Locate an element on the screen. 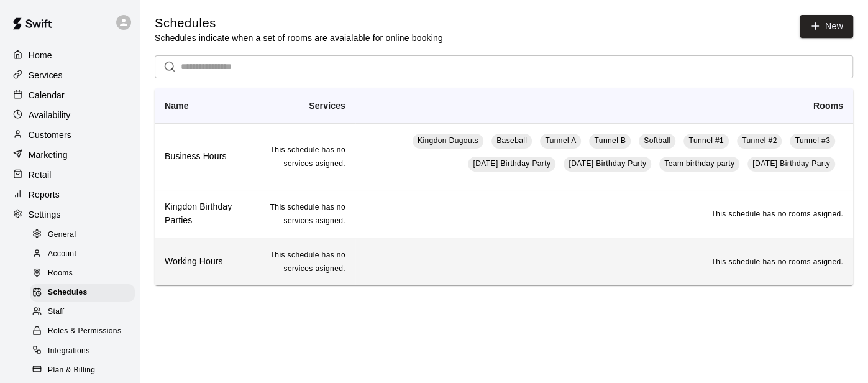 This screenshot has height=383, width=868. span: Integrations is located at coordinates (69, 352).